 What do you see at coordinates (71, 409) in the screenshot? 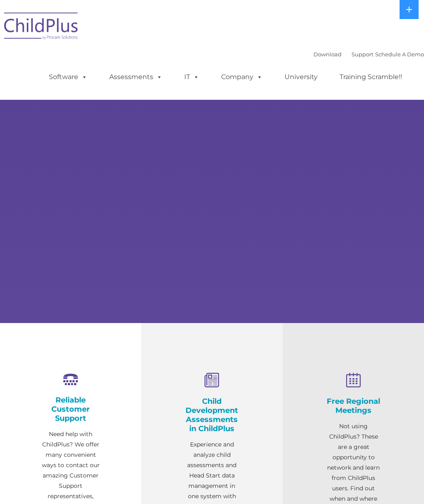
I see `h4: Reliable Customer Support` at bounding box center [71, 409].